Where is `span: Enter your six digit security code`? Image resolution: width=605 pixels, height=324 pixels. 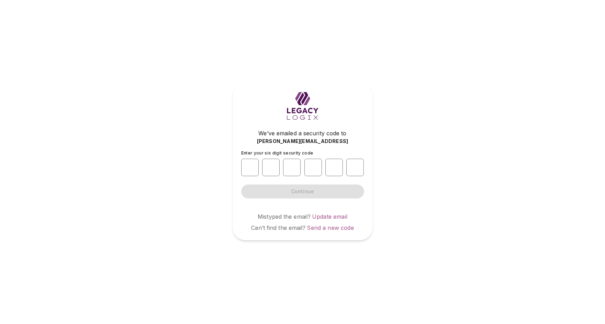
span: Enter your six digit security code is located at coordinates (277, 153).